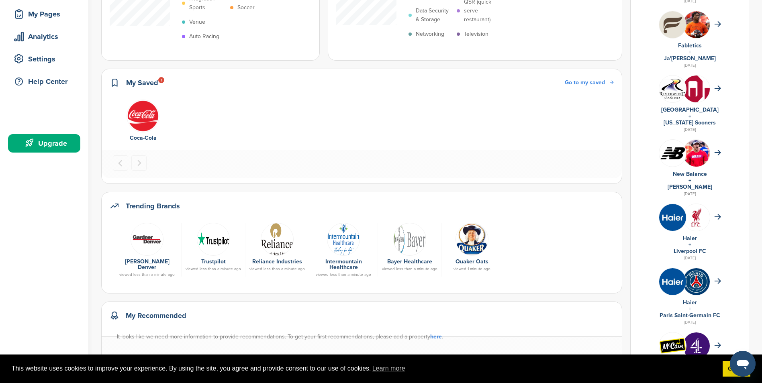  Describe the element at coordinates (673, 25) in the screenshot. I see `img: Hb geub1 400x400` at that location.